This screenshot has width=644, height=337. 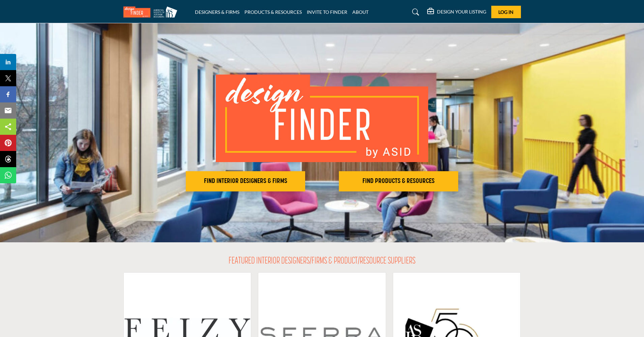 I want to click on a: PRODUCTS & RESOURCES, so click(x=273, y=12).